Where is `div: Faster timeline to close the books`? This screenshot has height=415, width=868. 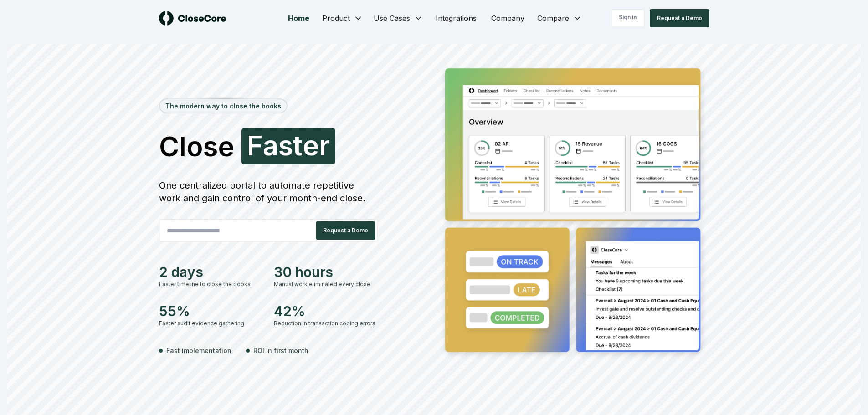 div: Faster timeline to close the books is located at coordinates (211, 284).